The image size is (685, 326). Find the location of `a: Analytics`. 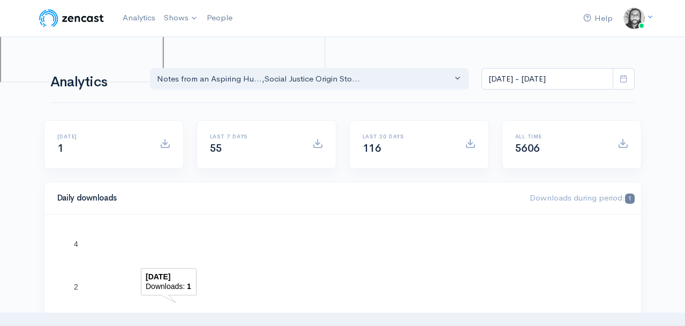

a: Analytics is located at coordinates (139, 18).